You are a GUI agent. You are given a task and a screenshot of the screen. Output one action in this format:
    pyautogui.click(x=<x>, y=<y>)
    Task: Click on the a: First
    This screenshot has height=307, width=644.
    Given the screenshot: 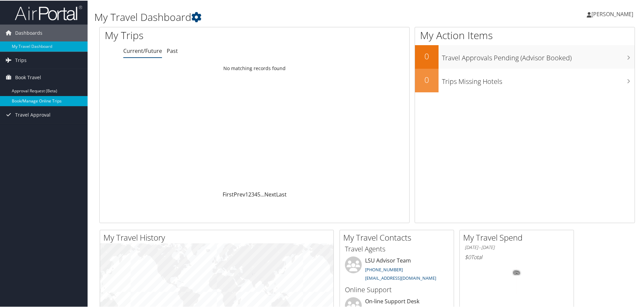 What is the action you would take?
    pyautogui.click(x=228, y=194)
    